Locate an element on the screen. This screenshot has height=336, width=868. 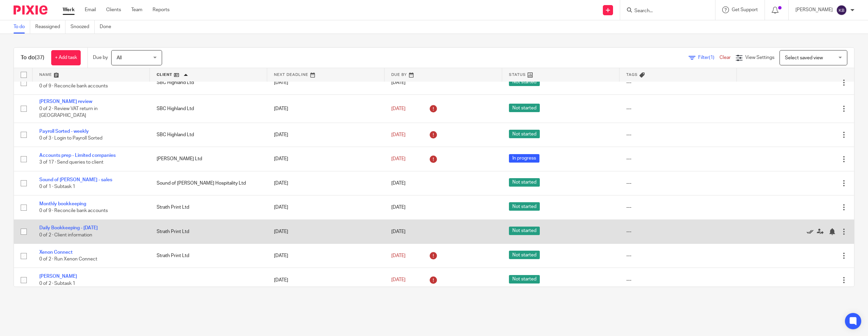
a: Team is located at coordinates (137, 10).